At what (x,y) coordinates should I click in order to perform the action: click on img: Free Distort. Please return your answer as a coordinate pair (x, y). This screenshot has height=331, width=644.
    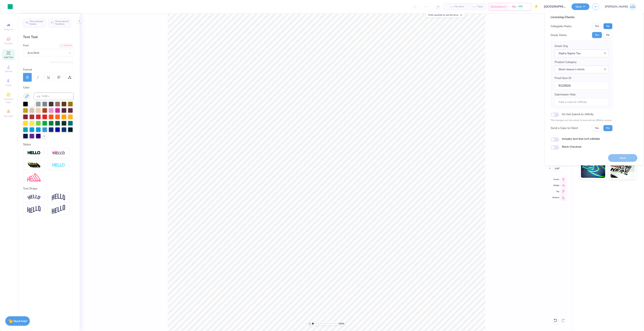
    Looking at the image, I should click on (34, 177).